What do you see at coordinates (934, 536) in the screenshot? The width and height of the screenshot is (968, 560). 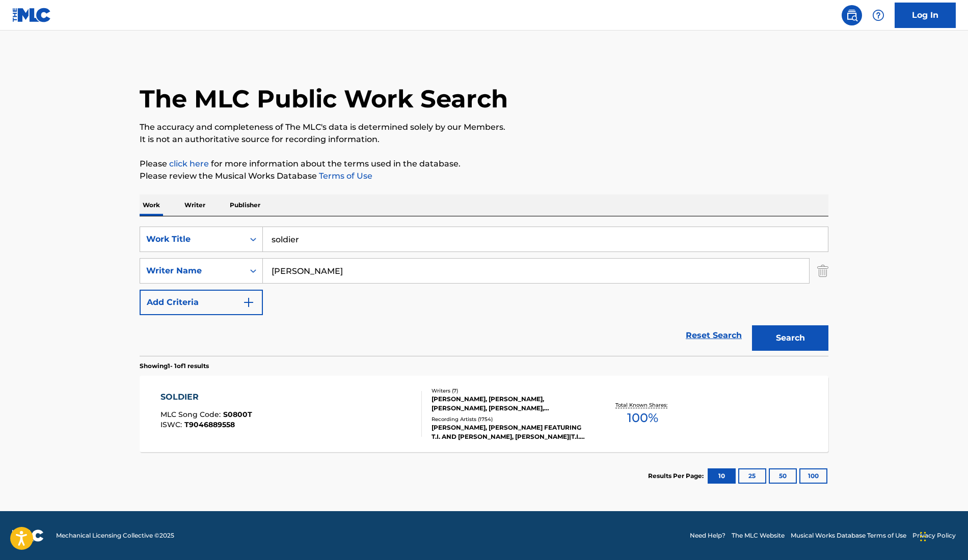 I see `a: Privacy Policy` at bounding box center [934, 536].